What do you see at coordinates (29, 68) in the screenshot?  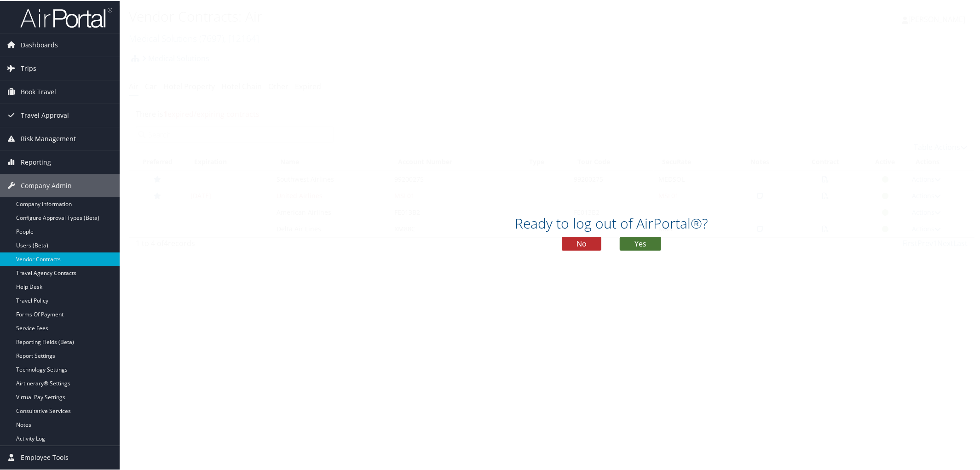 I see `span: Trips` at bounding box center [29, 68].